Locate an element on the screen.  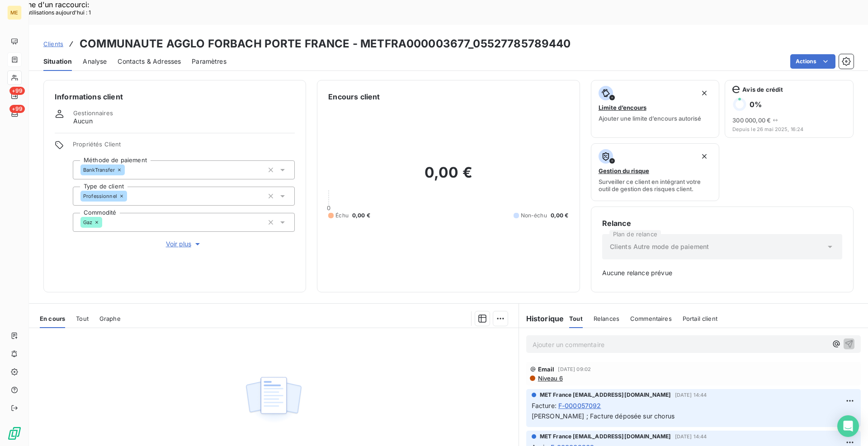
span: Clients Autre mode de paiement is located at coordinates (659, 247).